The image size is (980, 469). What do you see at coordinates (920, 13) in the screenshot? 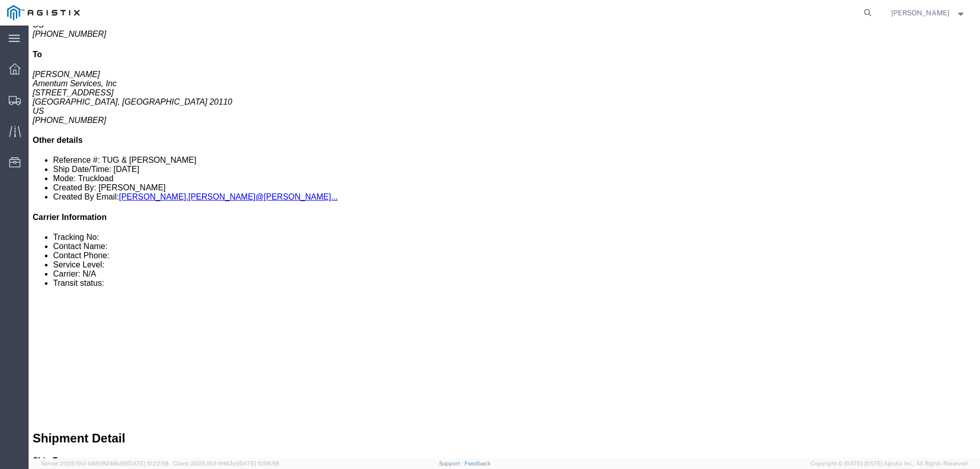
I see `span: Cierra Brown` at bounding box center [920, 13].